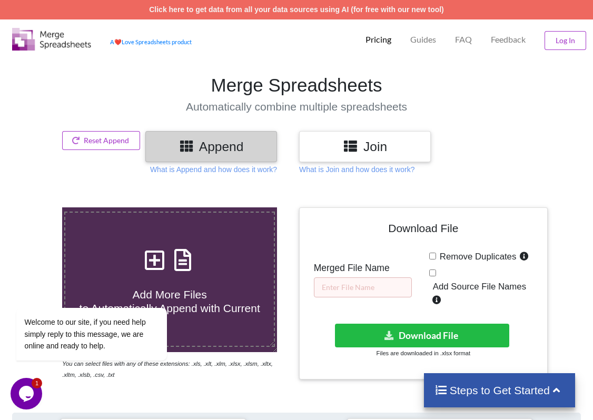 This screenshot has height=420, width=593. I want to click on p: Pricing, so click(378, 39).